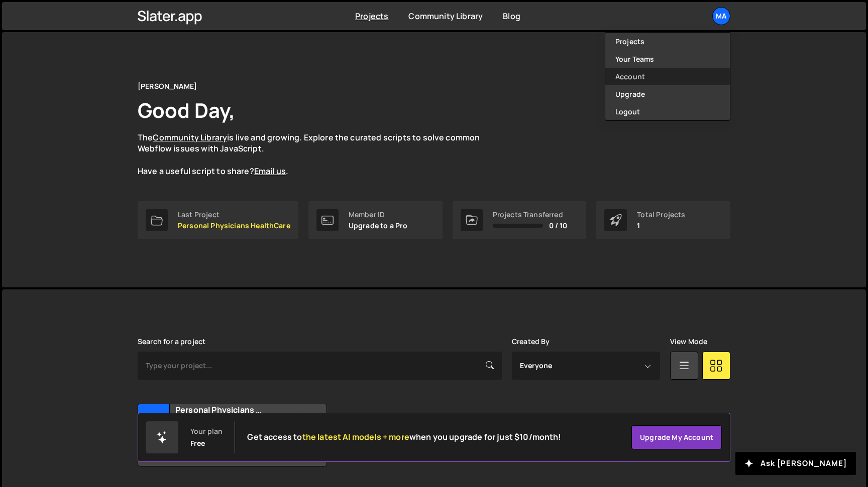 This screenshot has width=868, height=487. I want to click on a: Email us, so click(270, 171).